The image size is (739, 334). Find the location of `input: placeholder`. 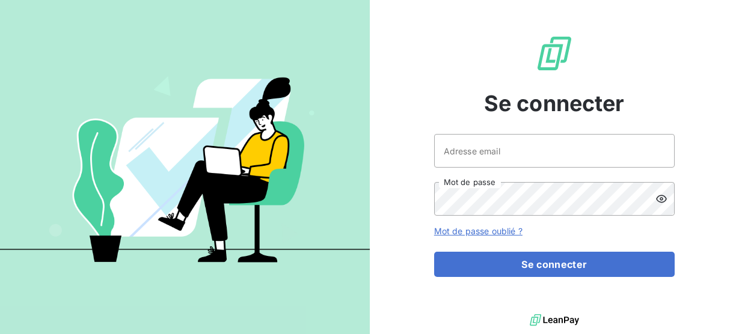

input: placeholder is located at coordinates (554, 151).